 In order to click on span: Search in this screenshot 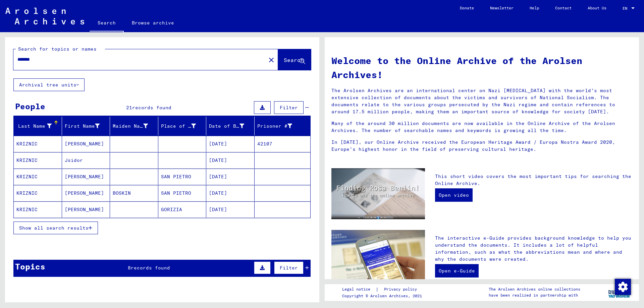, I will do `click(294, 60)`.